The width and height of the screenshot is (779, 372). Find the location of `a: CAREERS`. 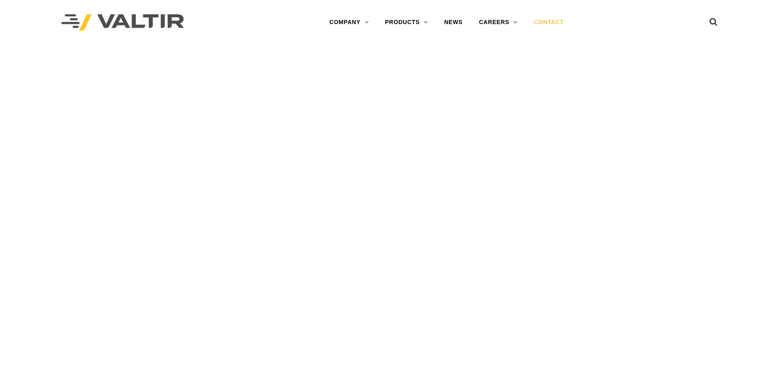

a: CAREERS is located at coordinates (498, 22).